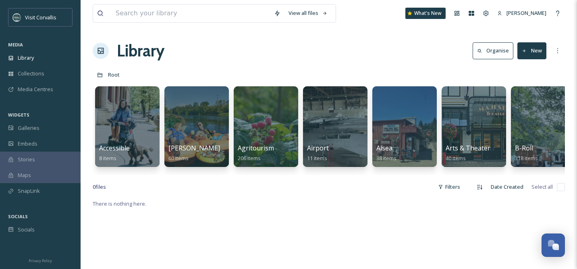  I want to click on a: Root, so click(114, 74).